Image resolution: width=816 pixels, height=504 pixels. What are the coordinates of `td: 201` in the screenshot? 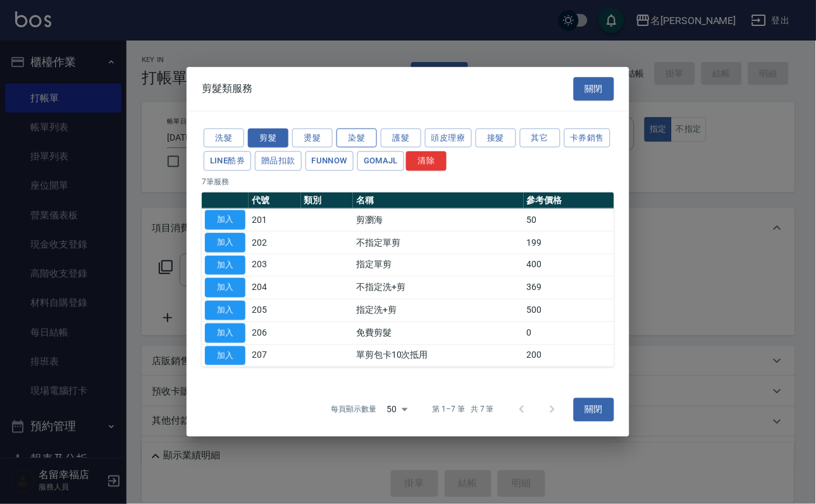 It's located at (274, 220).